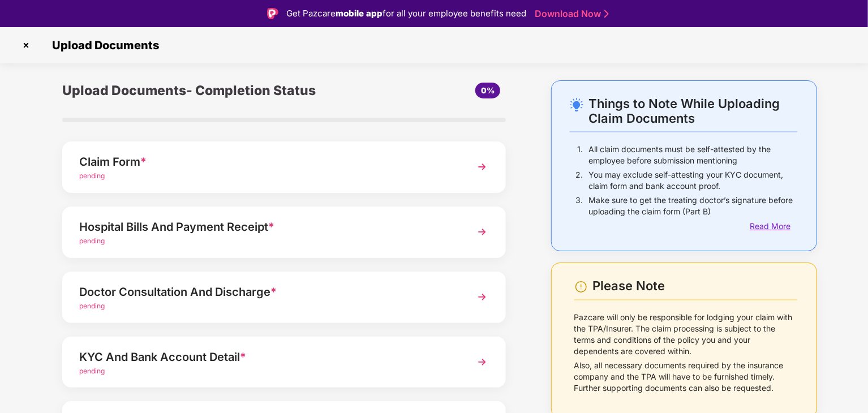 Image resolution: width=868 pixels, height=413 pixels. Describe the element at coordinates (406, 13) in the screenshot. I see `div: Get Pazcare for all your employee benefits need` at that location.